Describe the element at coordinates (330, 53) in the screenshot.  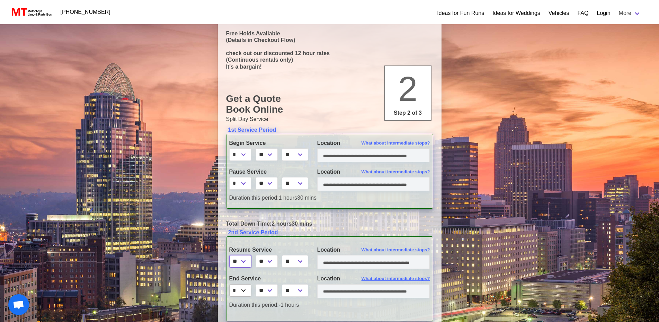
I see `p: check out our discounted 12 hour rates` at that location.